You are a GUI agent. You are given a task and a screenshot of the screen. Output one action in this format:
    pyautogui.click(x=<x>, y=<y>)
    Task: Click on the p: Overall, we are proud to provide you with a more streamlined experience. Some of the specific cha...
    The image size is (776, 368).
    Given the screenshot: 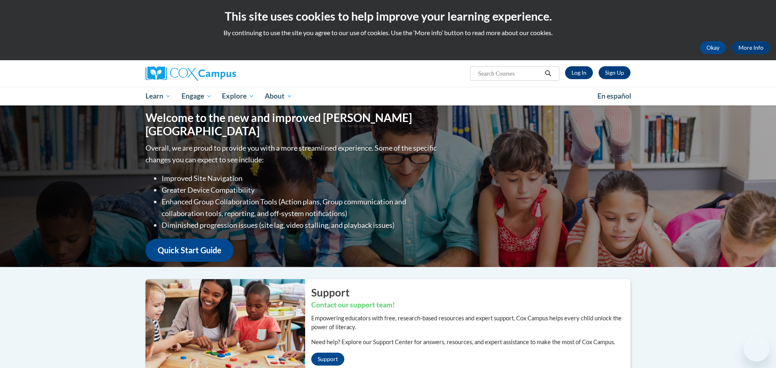 What is the action you would take?
    pyautogui.click(x=292, y=154)
    